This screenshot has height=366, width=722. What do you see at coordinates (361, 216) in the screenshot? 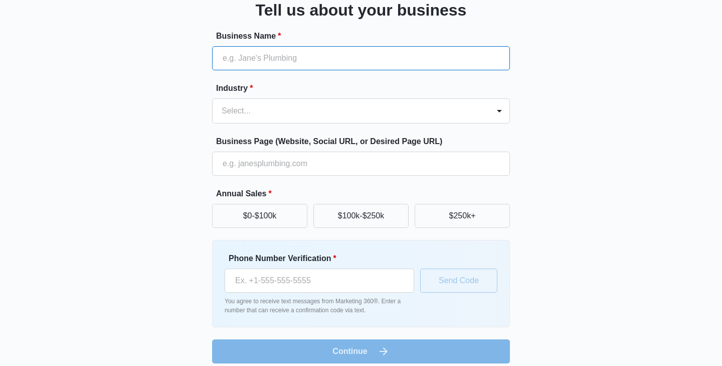
I see `button: $100k-$250k` at bounding box center [361, 216].